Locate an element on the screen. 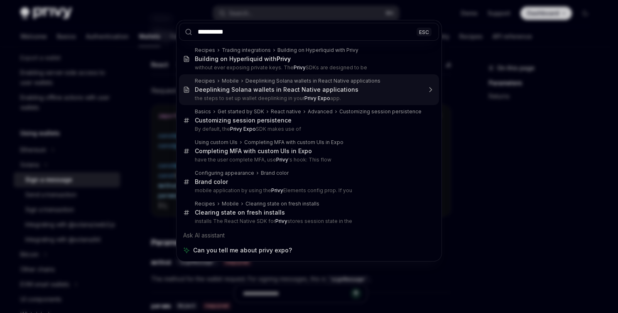 The image size is (618, 313). p: installs The React Native SDK for stores session state in the is located at coordinates (308, 221).